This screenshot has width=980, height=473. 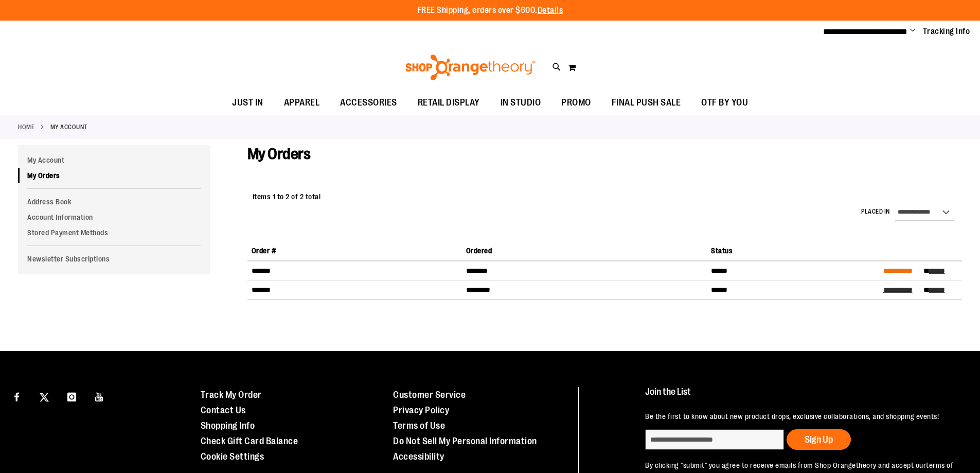 I want to click on a: Home, so click(x=26, y=127).